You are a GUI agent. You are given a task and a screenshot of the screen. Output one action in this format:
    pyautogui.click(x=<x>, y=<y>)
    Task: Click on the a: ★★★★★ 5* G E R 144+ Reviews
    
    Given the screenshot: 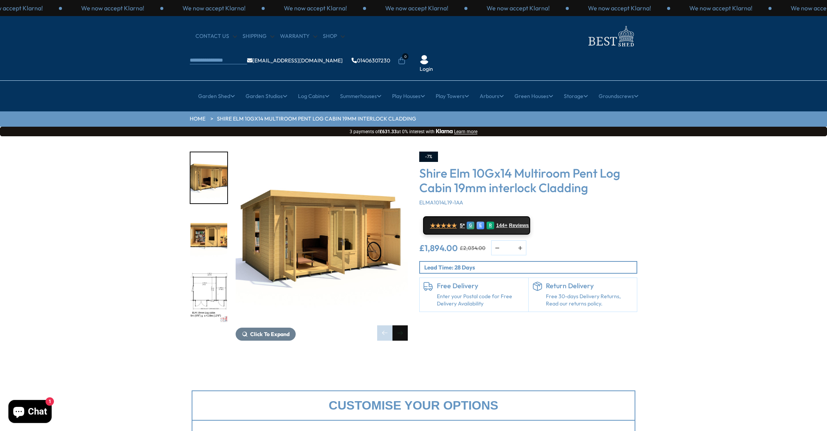 What is the action you would take?
    pyautogui.click(x=476, y=225)
    